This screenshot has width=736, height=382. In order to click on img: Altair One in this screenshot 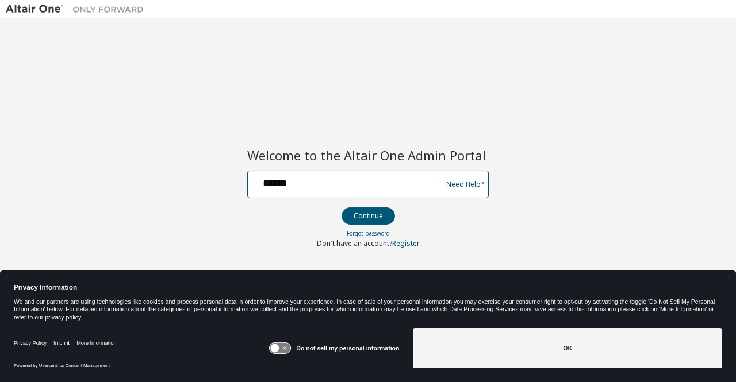, I will do `click(78, 9)`.